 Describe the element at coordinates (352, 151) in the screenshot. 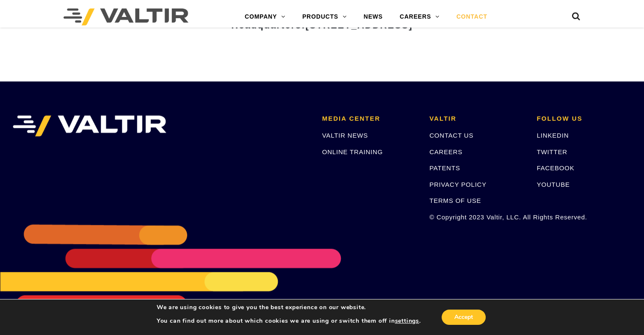

I see `a: ONLINE TRAINING` at that location.